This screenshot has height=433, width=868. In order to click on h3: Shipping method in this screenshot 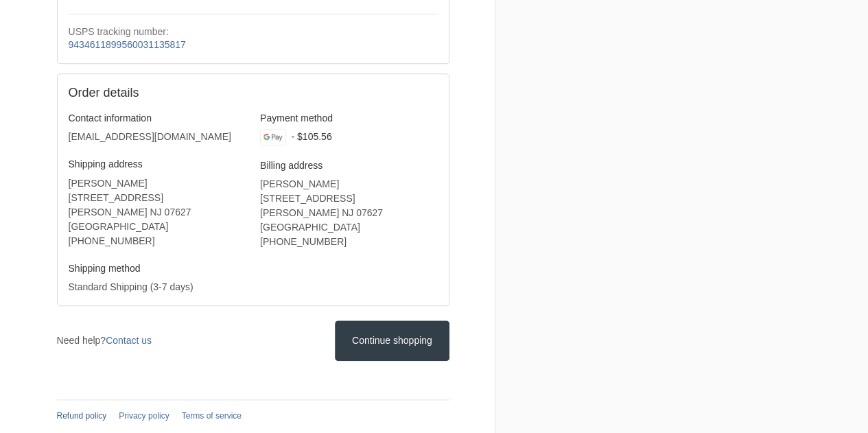, I will do `click(157, 268)`.